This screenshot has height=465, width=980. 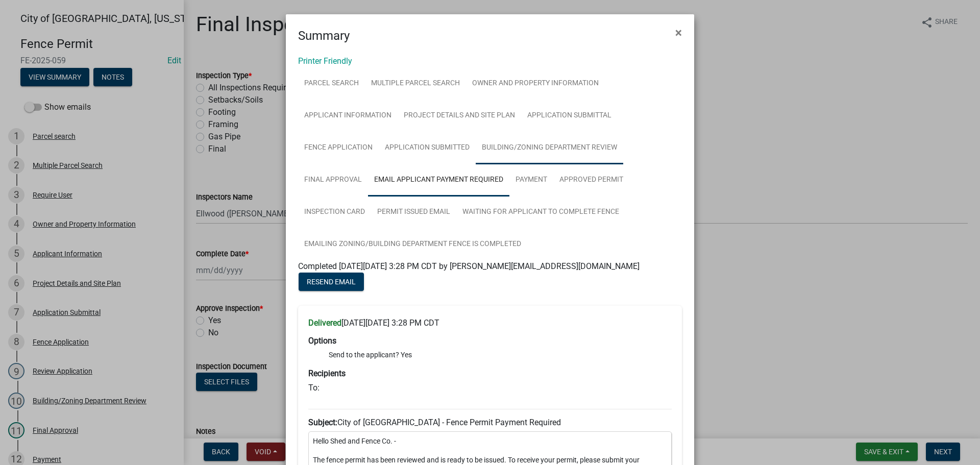 I want to click on a: Inspection Card, so click(x=334, y=213).